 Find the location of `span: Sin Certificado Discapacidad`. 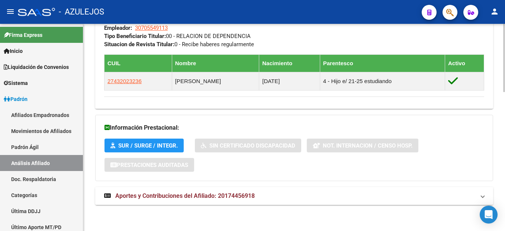

span: Sin Certificado Discapacidad is located at coordinates (252, 145).